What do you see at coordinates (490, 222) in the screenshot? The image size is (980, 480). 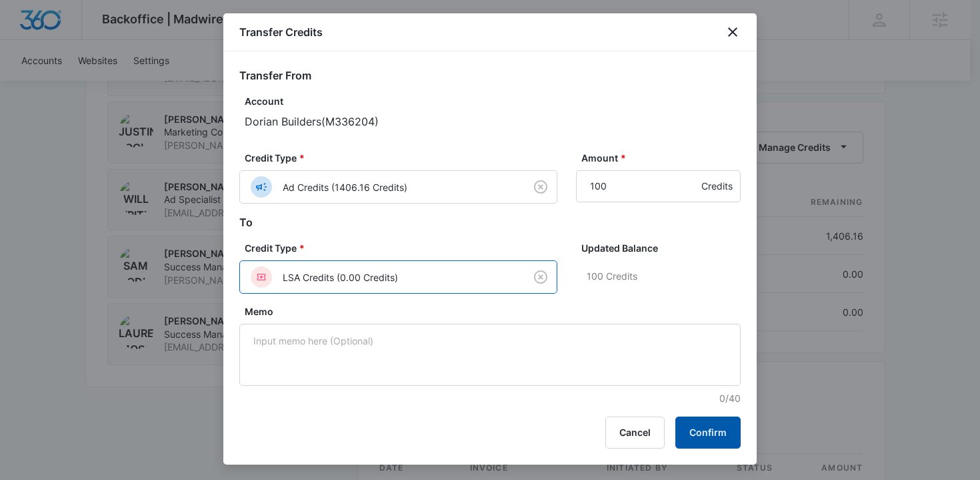 I see `h2: To` at bounding box center [490, 222].